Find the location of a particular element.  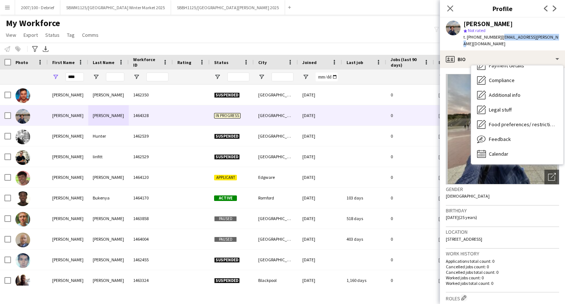

a: Comms is located at coordinates (90, 35).